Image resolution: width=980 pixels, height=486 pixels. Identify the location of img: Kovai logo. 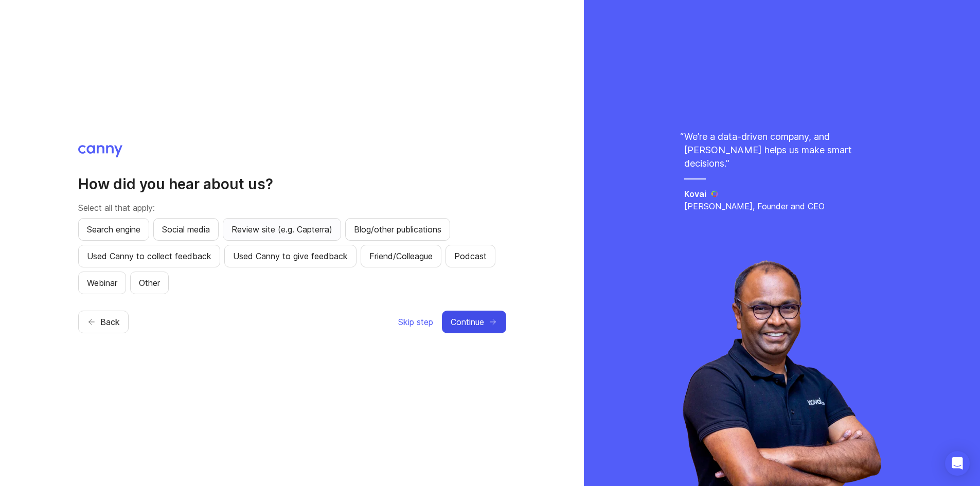
(715, 194).